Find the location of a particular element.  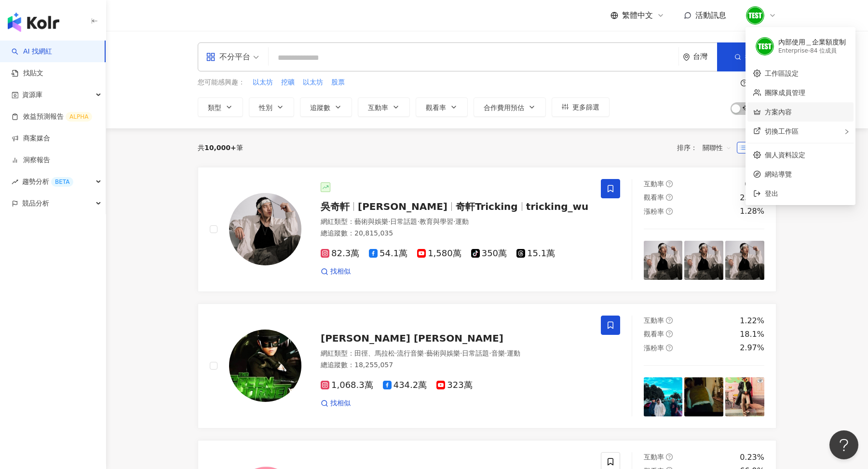

div: BETA is located at coordinates (62, 182).